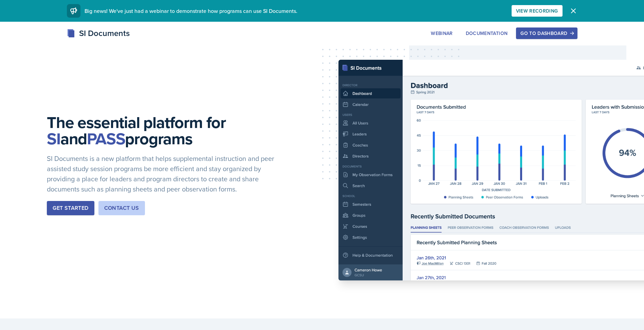  Describe the element at coordinates (70, 208) in the screenshot. I see `button: Get Started` at that location.